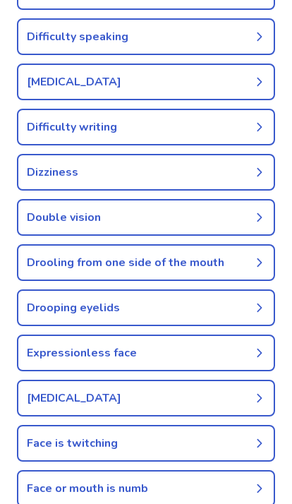  What do you see at coordinates (146, 262) in the screenshot?
I see `a: Drooling from one side of the mouth` at bounding box center [146, 262].